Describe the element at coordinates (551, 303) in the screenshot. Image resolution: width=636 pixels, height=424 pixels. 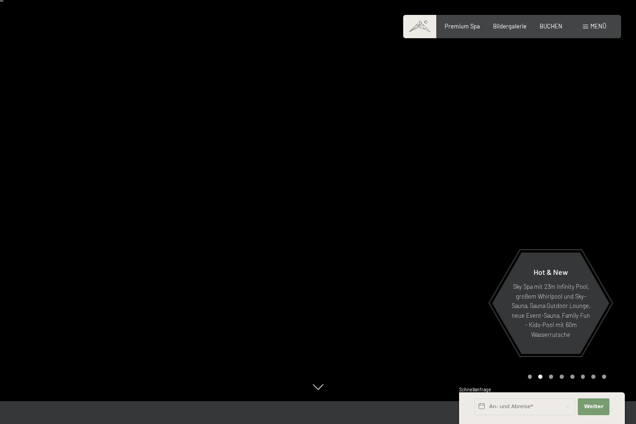
I see `a: Hot & New Sky Spa mit 23m Infinity Pool, großem Whirlpool und Sky-Sauna, Sauna Outdoor Lounge, ne...` at that location.